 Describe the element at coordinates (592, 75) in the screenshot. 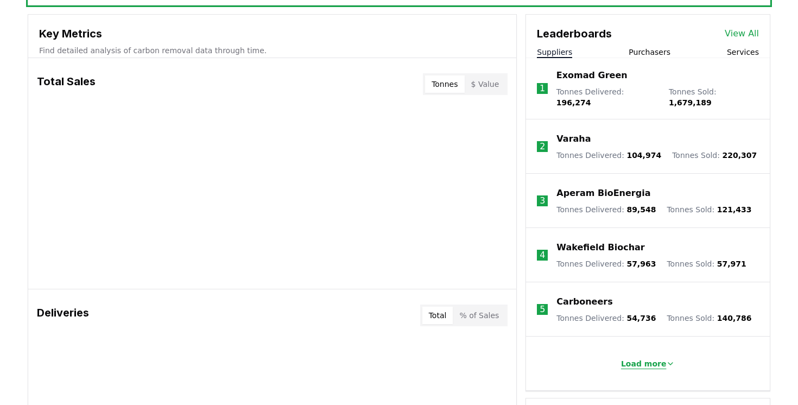

I see `p: Exomad Green` at that location.